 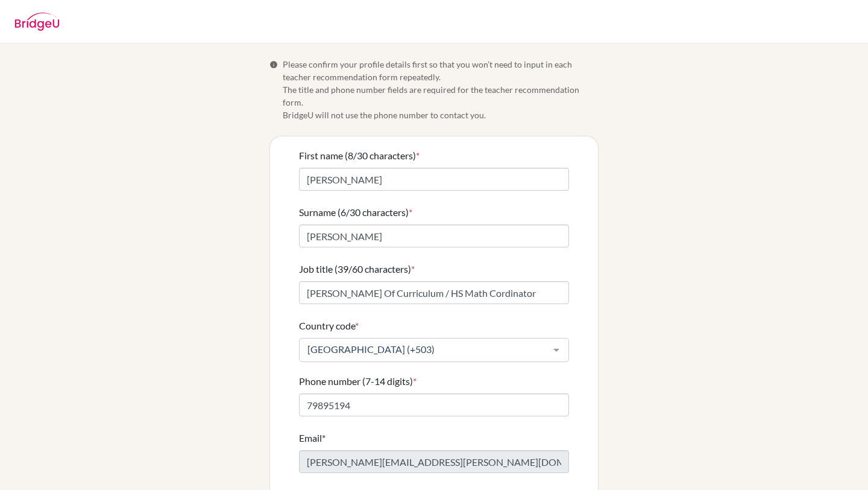 What do you see at coordinates (434, 179) in the screenshot?
I see `input: Enter your first name` at bounding box center [434, 179].